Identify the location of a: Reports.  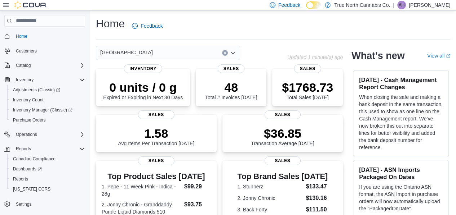
(21, 179).